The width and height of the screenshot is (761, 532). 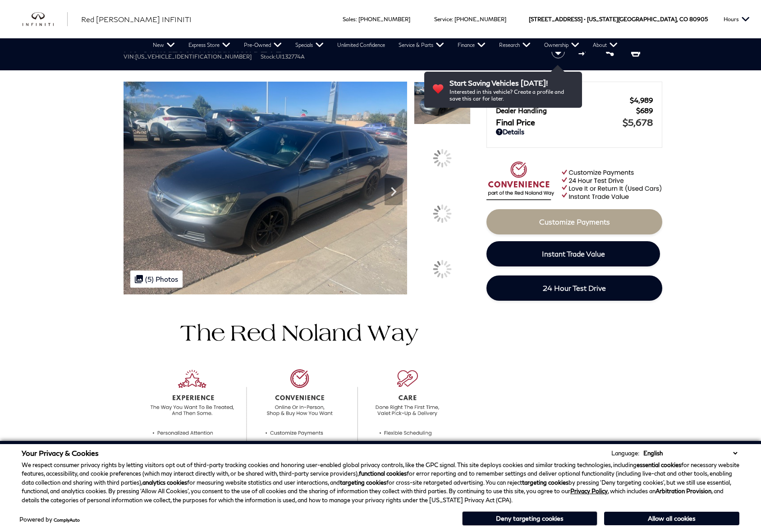 I want to click on strong: functional cookies, so click(x=383, y=473).